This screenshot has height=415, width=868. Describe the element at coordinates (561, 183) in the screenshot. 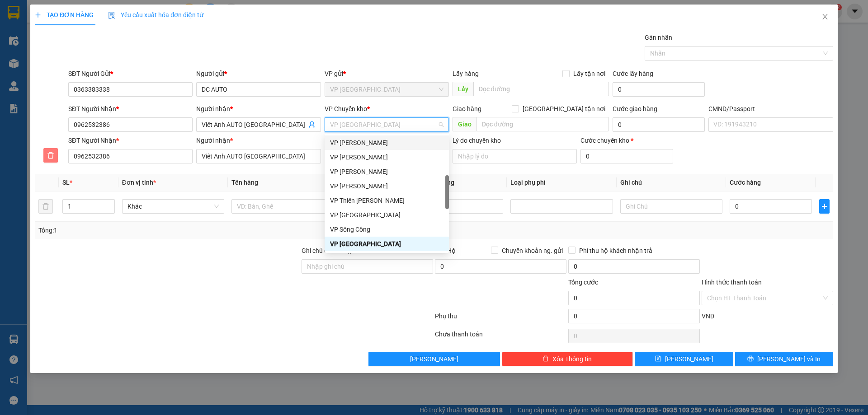

I see `th: Loại phụ phí` at that location.